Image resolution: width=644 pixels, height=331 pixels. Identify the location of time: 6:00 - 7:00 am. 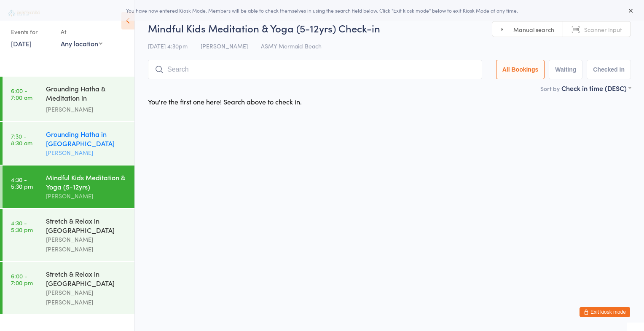
(21, 94).